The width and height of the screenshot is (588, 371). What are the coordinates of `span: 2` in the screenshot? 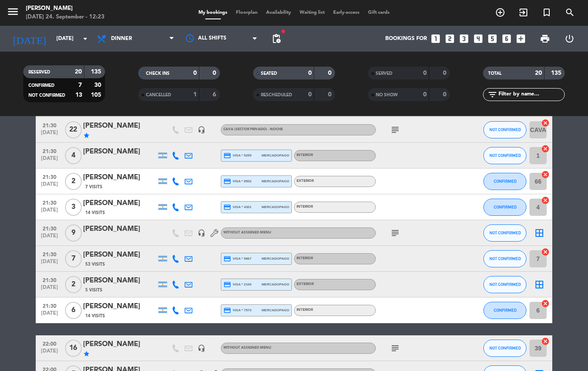 It's located at (73, 284).